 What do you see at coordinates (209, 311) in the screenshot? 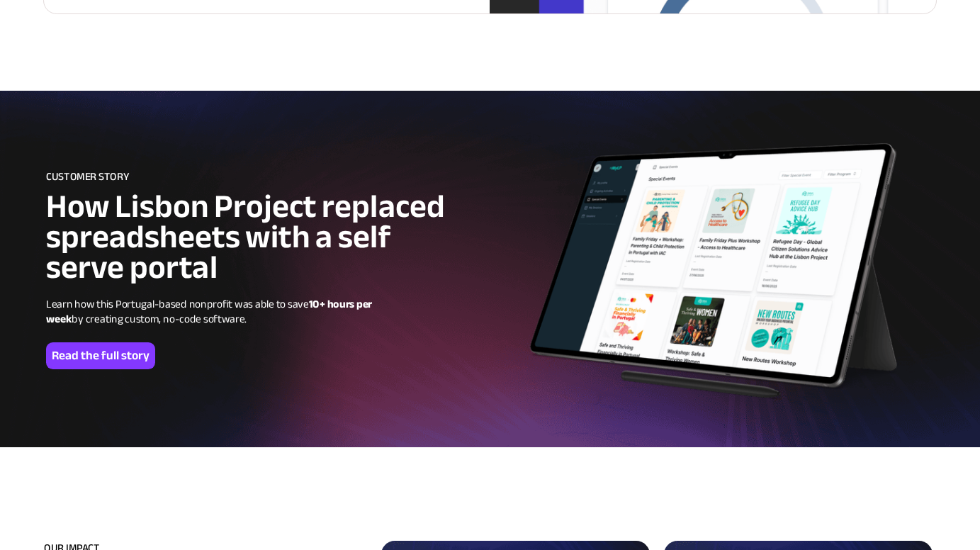
I see `strong: 10+ hours per week` at bounding box center [209, 311].